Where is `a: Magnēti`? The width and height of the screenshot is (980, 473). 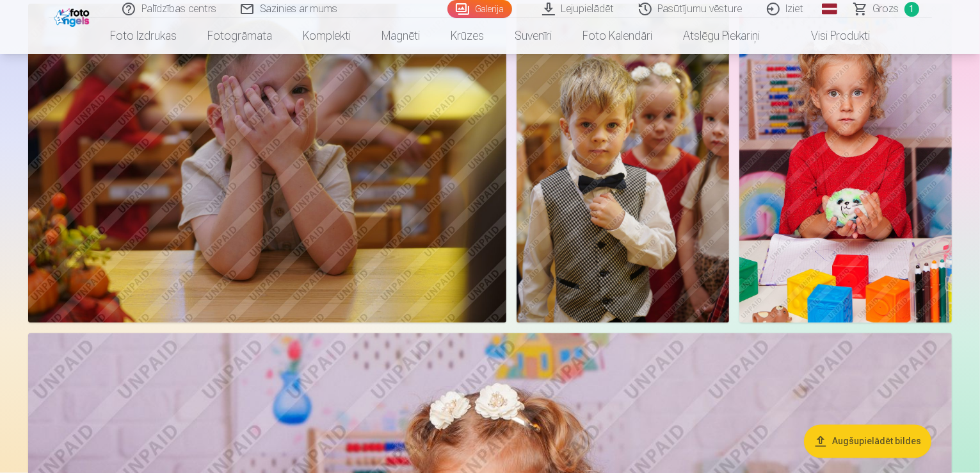
a: Magnēti is located at coordinates (401, 36).